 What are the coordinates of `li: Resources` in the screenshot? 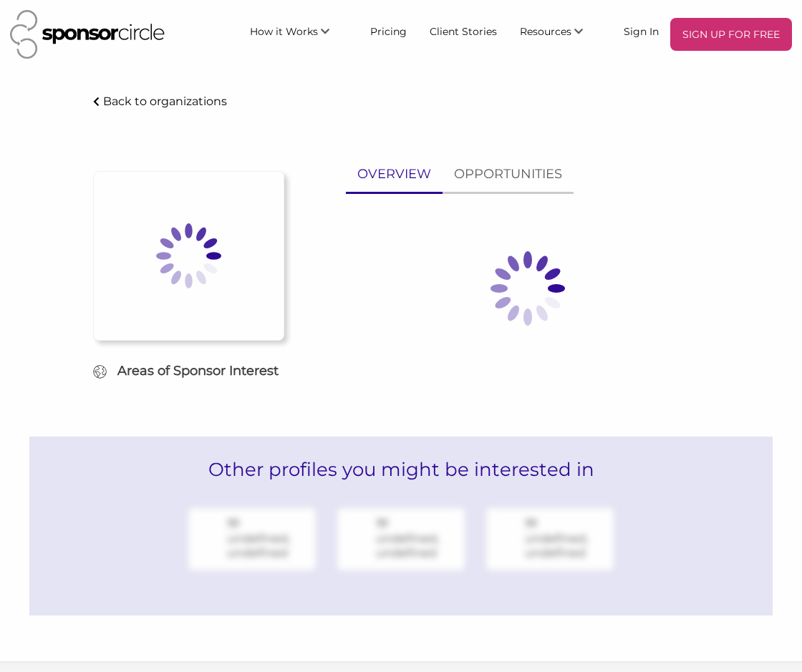 It's located at (560, 34).